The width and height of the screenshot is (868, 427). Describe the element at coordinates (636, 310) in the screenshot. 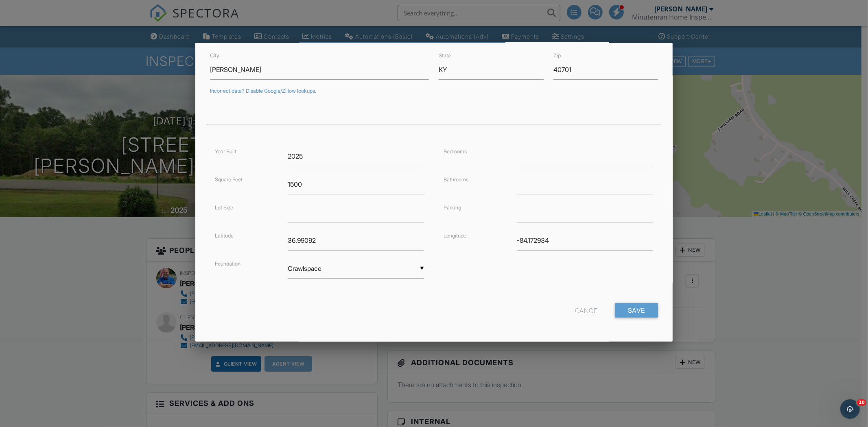

I see `input: Save` at that location.